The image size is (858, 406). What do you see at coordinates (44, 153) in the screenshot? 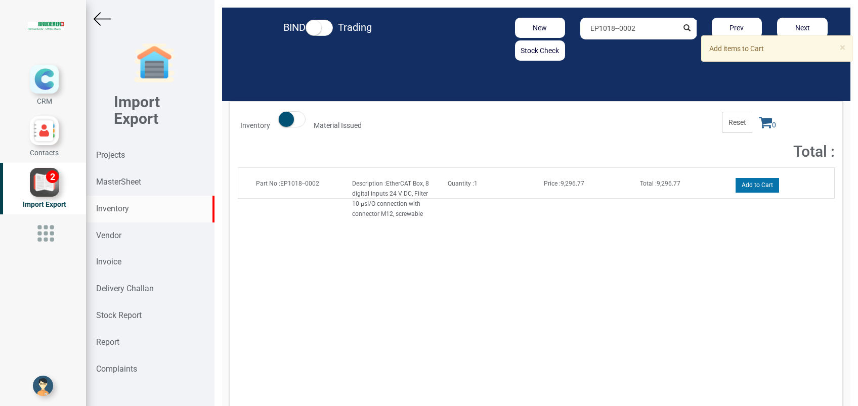
I see `span: Contacts` at bounding box center [44, 153].